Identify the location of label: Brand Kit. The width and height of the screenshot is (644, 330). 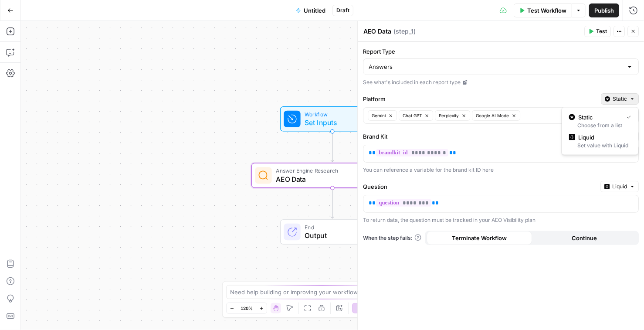
(480, 136).